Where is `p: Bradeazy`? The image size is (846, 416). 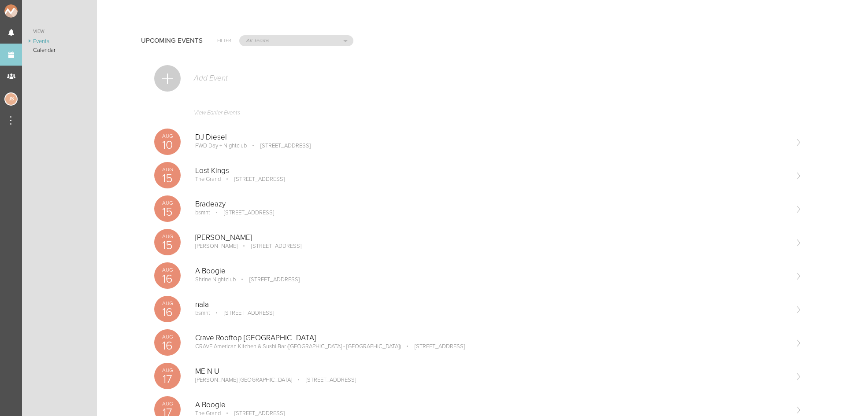 p: Bradeazy is located at coordinates (491, 204).